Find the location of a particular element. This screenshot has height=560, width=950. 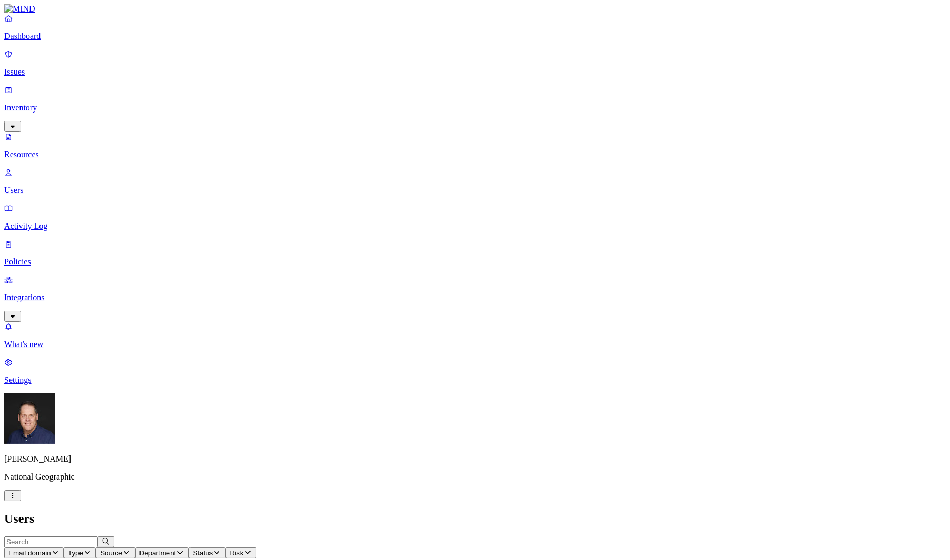

p: What's new is located at coordinates (475, 345).